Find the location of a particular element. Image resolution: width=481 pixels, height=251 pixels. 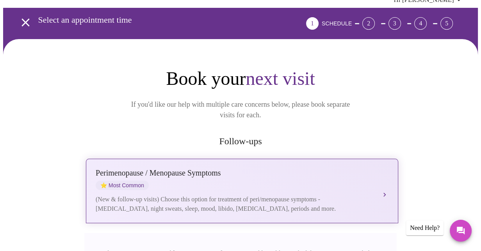

div: 4 is located at coordinates (420, 23).